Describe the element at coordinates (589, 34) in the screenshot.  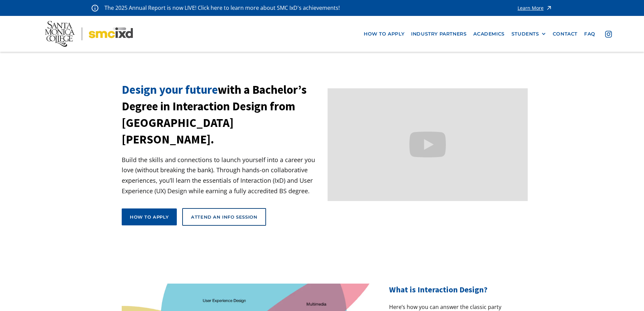
I see `a: faq` at that location.